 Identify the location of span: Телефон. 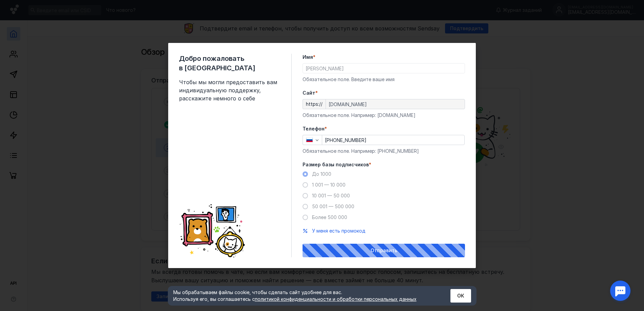
(314, 129).